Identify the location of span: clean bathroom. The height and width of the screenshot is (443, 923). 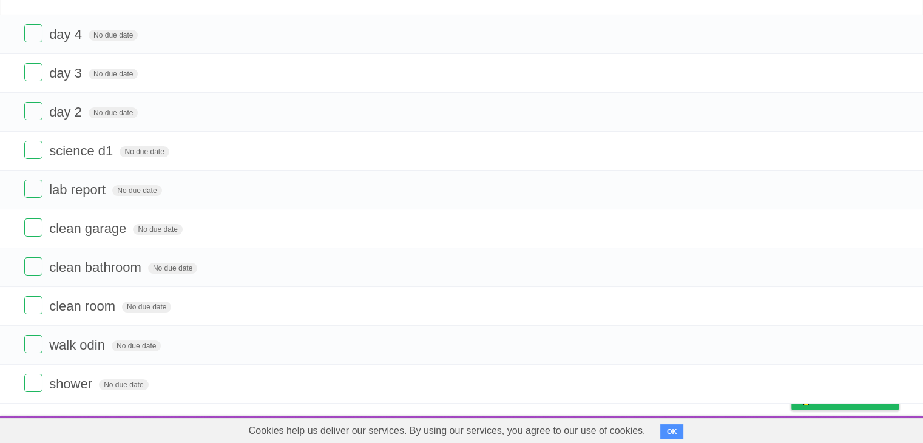
(96, 267).